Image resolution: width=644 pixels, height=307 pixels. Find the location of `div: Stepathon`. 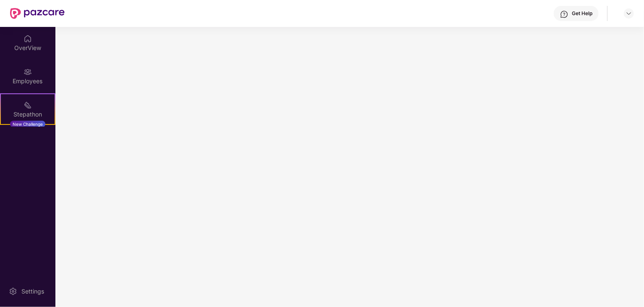

div: Stepathon is located at coordinates (28, 114).